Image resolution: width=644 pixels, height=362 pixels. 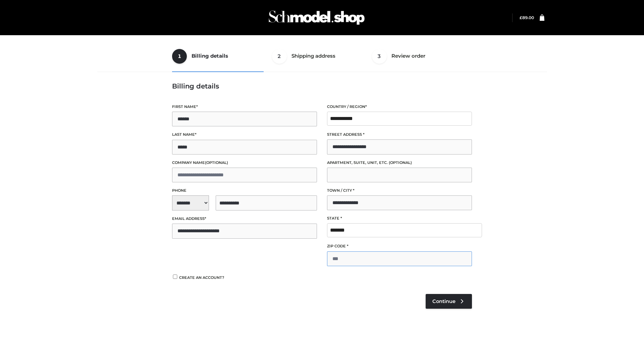 I want to click on img: Schmodel Admin 964, so click(x=317, y=17).